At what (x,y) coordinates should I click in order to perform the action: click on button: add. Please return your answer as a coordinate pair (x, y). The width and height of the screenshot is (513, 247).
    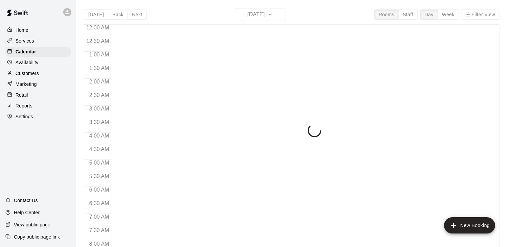
    Looking at the image, I should click on (469, 226).